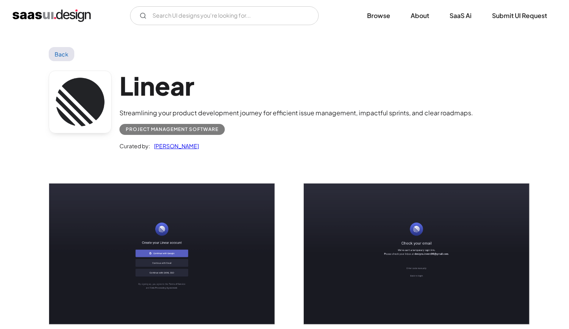 The width and height of the screenshot is (569, 329). I want to click on a: SaaS Ai, so click(460, 16).